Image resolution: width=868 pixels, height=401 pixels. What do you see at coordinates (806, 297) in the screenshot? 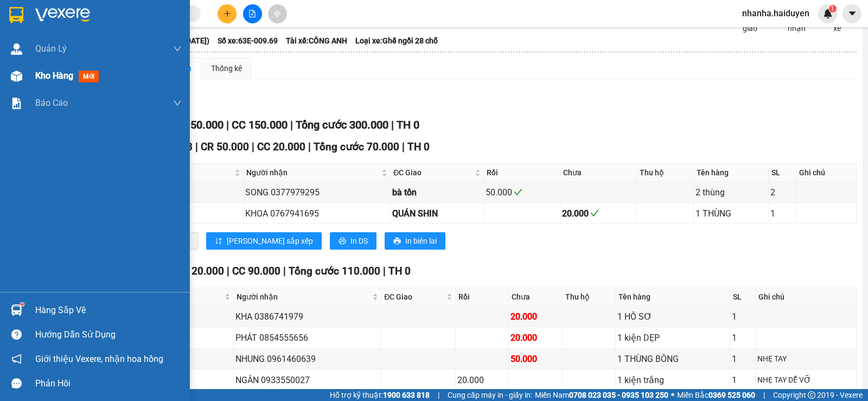
I see `th: Ghi chú` at bounding box center [806, 297].